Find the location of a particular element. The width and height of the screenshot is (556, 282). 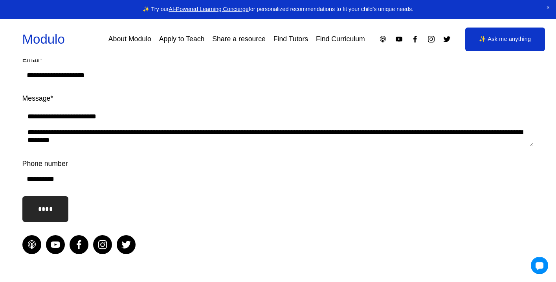

label: Email is located at coordinates (278, 60).